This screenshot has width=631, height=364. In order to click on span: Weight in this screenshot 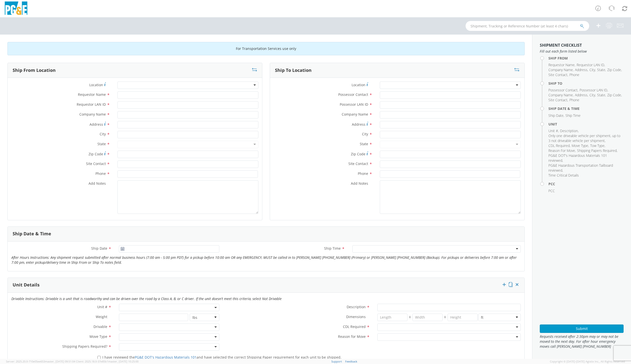, I will do `click(101, 316)`.